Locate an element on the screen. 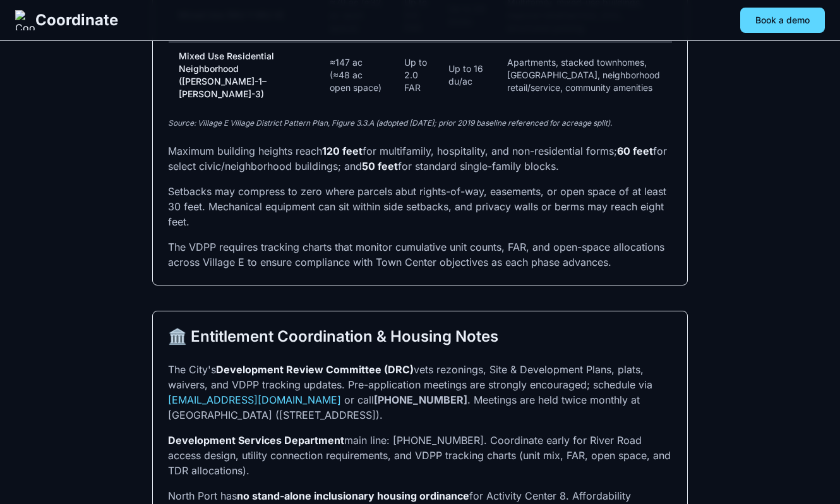 This screenshot has height=504, width=840. strong: no stand-alone inclusionary housing ordinance is located at coordinates (353, 496).